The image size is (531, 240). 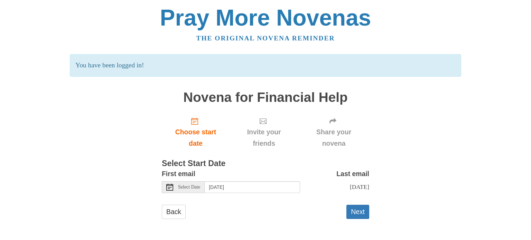 What do you see at coordinates (266, 164) in the screenshot?
I see `h3: Select Start Date` at bounding box center [266, 164].